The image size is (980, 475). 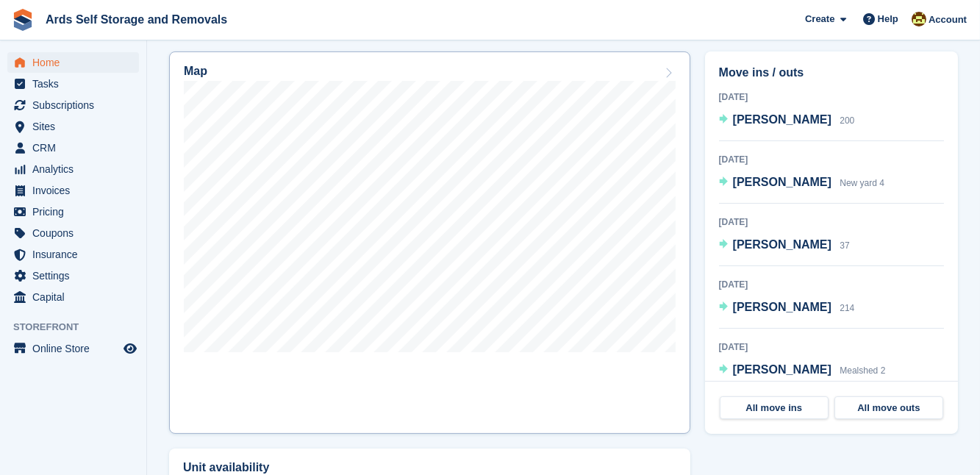 What do you see at coordinates (79, 327) in the screenshot?
I see `span: Storefront` at bounding box center [79, 327].